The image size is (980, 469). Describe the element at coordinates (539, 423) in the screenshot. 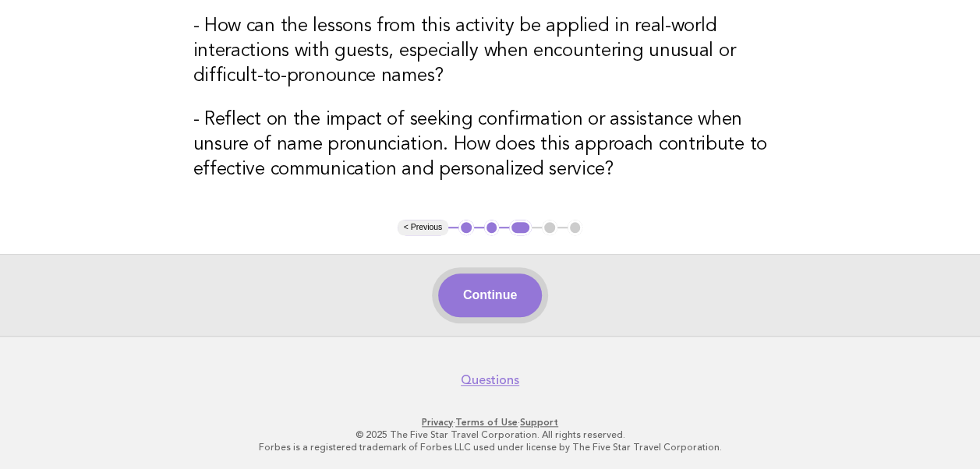

I see `a: Support` at that location.